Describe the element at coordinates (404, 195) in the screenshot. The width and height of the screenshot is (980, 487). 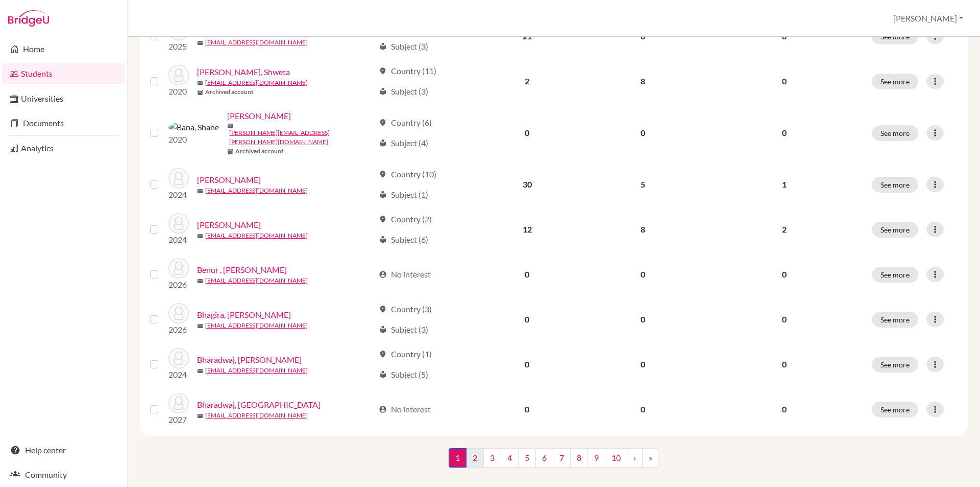
I see `div: Subject (1)` at that location.